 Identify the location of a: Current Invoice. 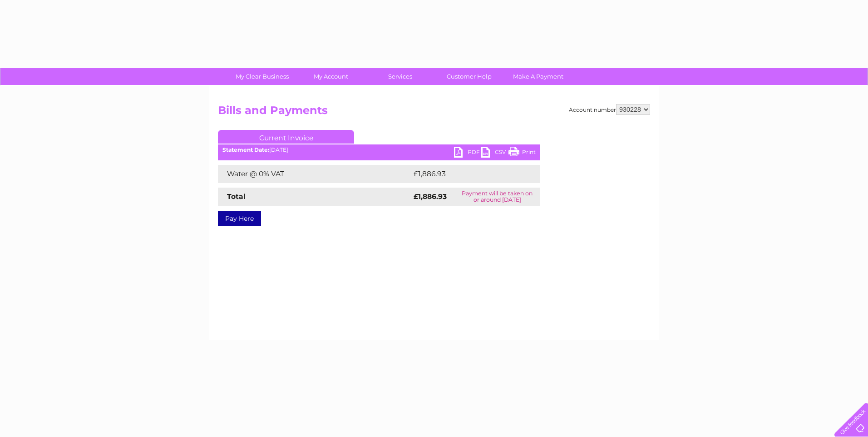
(286, 136).